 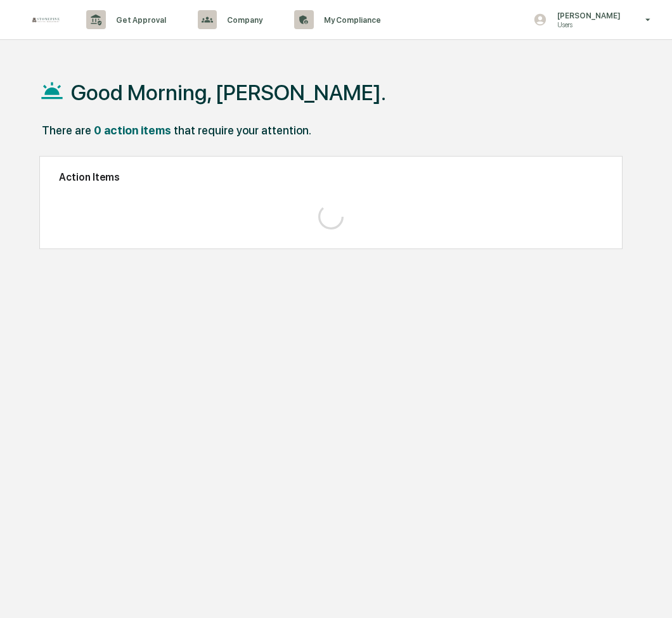 What do you see at coordinates (67, 130) in the screenshot?
I see `div: There are` at bounding box center [67, 130].